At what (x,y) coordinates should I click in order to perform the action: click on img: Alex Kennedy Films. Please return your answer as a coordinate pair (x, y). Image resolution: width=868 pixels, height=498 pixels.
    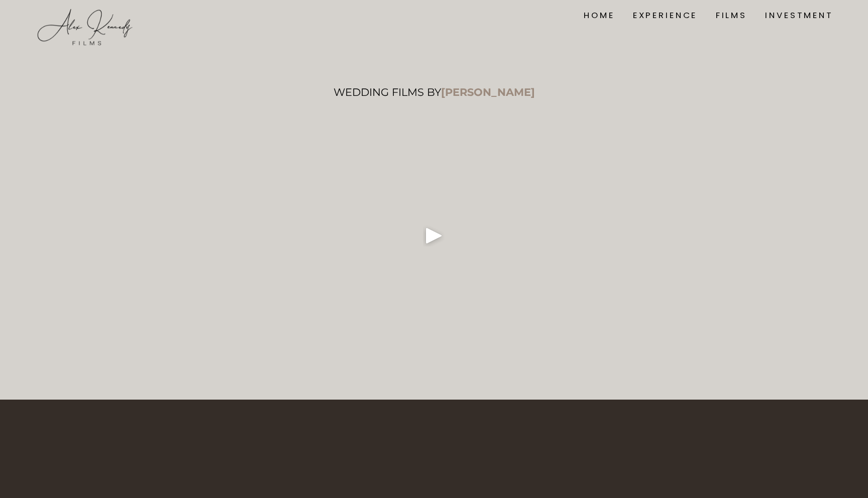
    Looking at the image, I should click on (85, 27).